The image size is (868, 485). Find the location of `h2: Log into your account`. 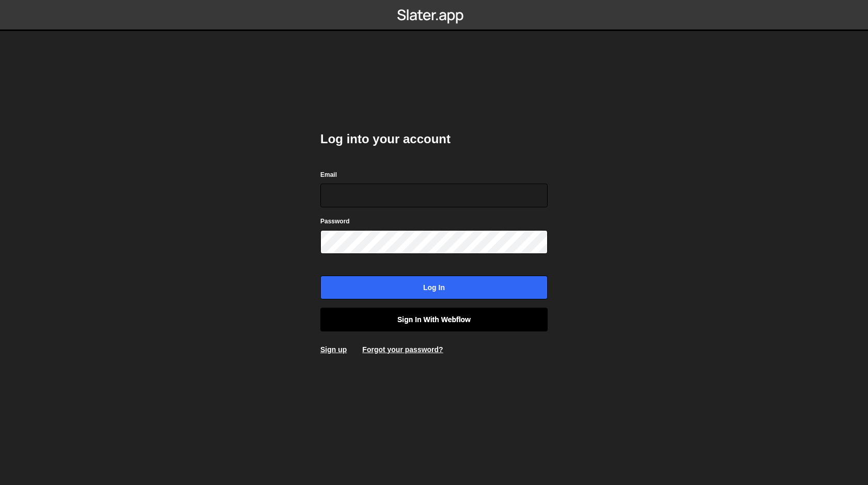

h2: Log into your account is located at coordinates (434, 139).